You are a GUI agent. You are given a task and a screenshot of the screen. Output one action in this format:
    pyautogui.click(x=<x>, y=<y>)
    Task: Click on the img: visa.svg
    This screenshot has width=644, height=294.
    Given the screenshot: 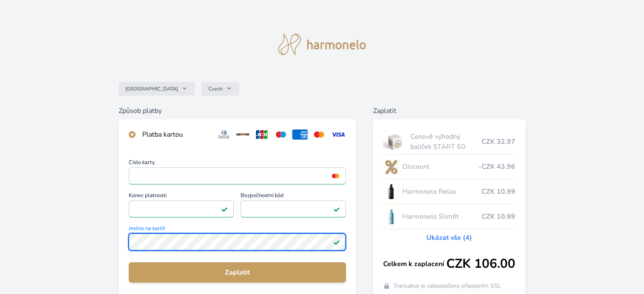 What is the action you would take?
    pyautogui.click(x=338, y=135)
    